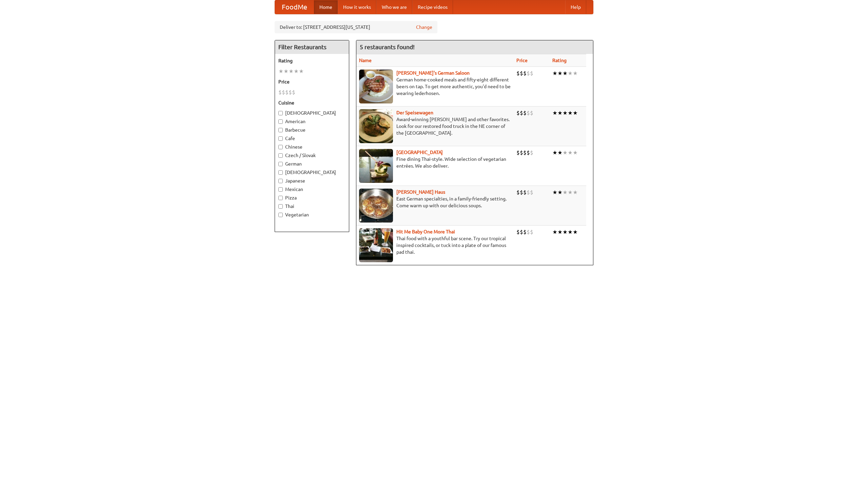 This screenshot has height=480, width=868. I want to click on input: German, so click(280, 164).